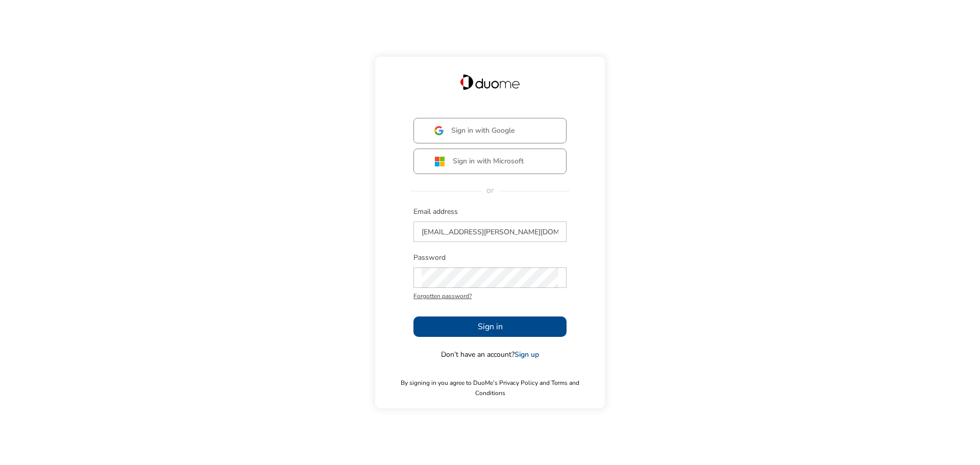 The width and height of the screenshot is (980, 465). Describe the element at coordinates (488, 162) in the screenshot. I see `span: Sign in with Microsoft` at that location.